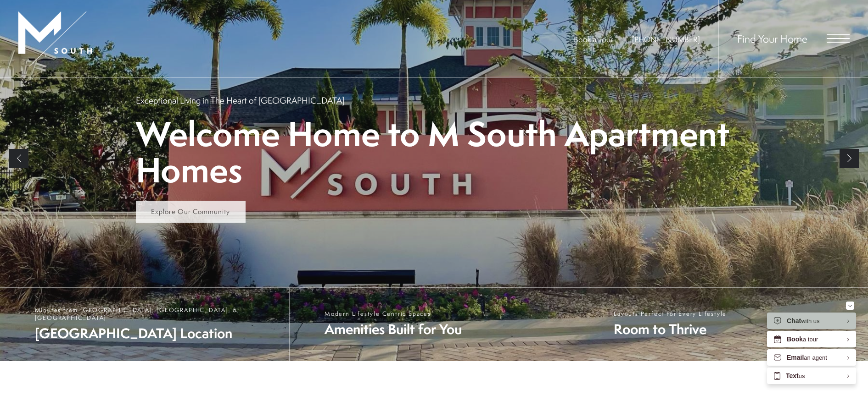  I want to click on span: Find Your Home, so click(772, 39).